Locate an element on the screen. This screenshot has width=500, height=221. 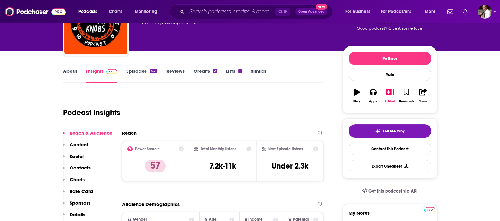
button: Contacts is located at coordinates (77, 171).